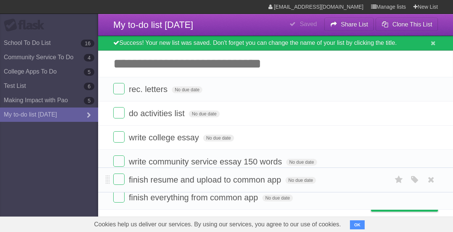 This screenshot has height=232, width=453. What do you see at coordinates (157, 113) in the screenshot?
I see `span: do activities list` at bounding box center [157, 113].